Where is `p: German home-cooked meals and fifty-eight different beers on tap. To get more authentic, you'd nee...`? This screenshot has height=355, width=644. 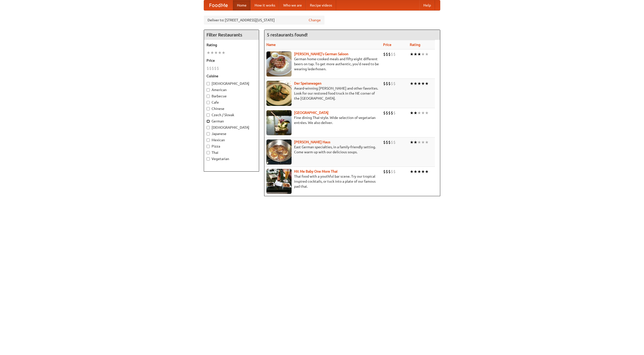
p: German home-cooked meals and fifty-eight different beers on tap. To get more authentic, you'd nee... is located at coordinates (322, 64).